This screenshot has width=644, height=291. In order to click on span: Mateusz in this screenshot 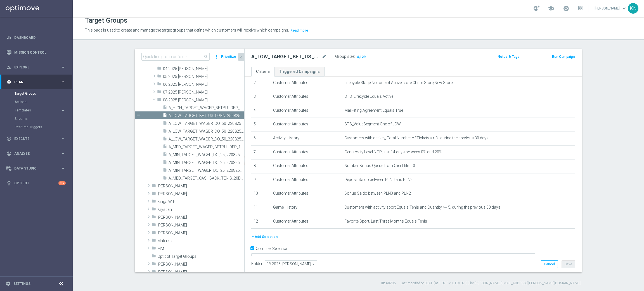, I will do `click(200, 241)`.